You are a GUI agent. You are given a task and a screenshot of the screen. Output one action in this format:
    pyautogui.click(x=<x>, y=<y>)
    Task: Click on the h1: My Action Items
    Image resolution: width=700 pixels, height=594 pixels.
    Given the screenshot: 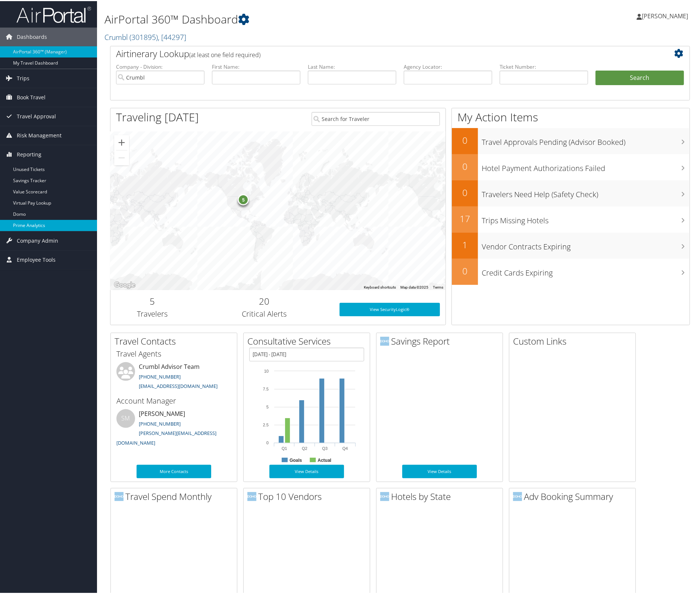 What is the action you would take?
    pyautogui.click(x=571, y=116)
    